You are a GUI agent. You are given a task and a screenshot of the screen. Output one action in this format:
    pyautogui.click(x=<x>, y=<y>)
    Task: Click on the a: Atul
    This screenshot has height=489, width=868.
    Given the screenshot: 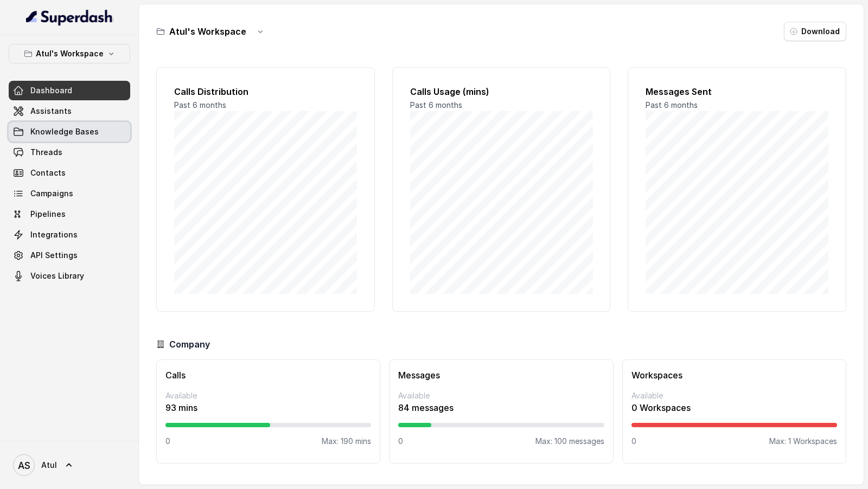 What is the action you would take?
    pyautogui.click(x=70, y=465)
    